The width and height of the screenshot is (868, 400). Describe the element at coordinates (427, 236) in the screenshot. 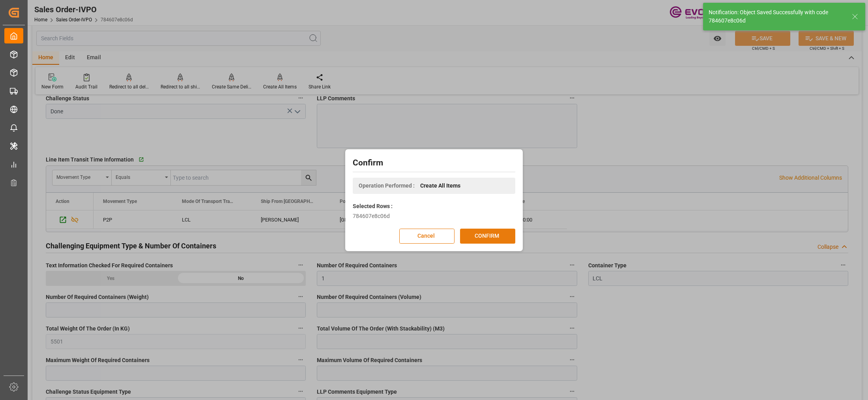

I see `button: Cancel` at that location.